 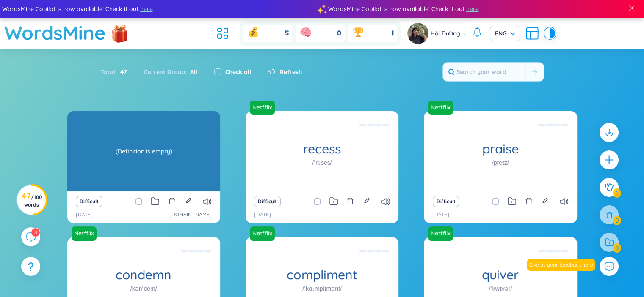 What do you see at coordinates (118, 72) in the screenshot?
I see `div: Total :` at bounding box center [118, 72].